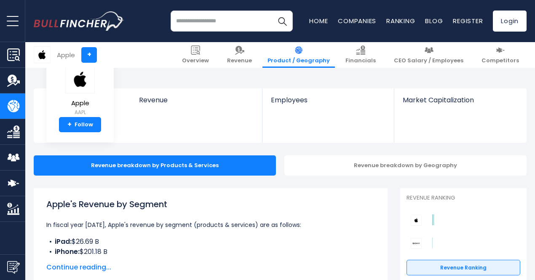 The width and height of the screenshot is (535, 280). I want to click on a: Ranking, so click(401, 21).